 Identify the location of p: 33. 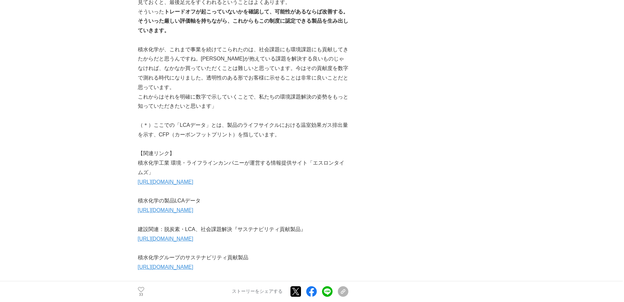
(141, 295).